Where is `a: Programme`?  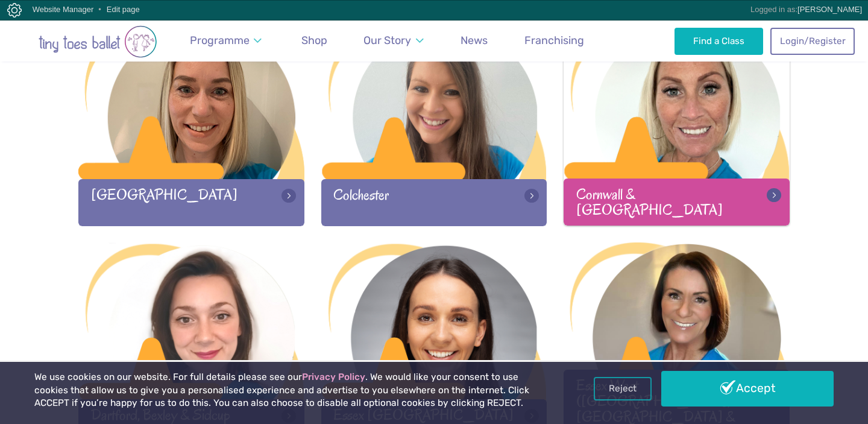
a: Programme is located at coordinates (226, 41).